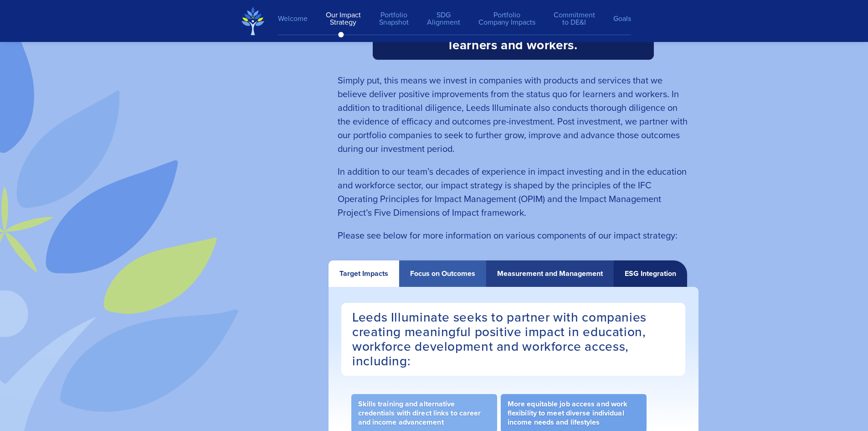 The height and width of the screenshot is (431, 868). Describe the element at coordinates (506, 19) in the screenshot. I see `a: PortfolioCompany Impacts` at that location.